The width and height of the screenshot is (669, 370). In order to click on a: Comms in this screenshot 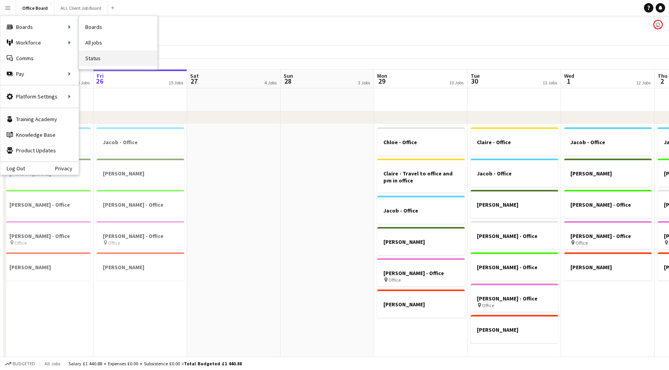, I will do `click(39, 58)`.